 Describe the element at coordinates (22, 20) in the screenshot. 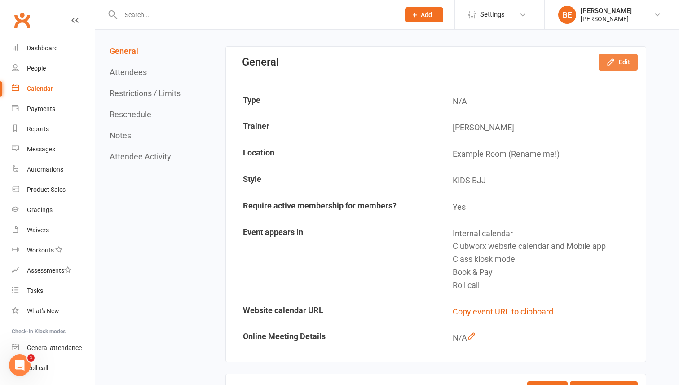

I see `a: Clubworx` at that location.